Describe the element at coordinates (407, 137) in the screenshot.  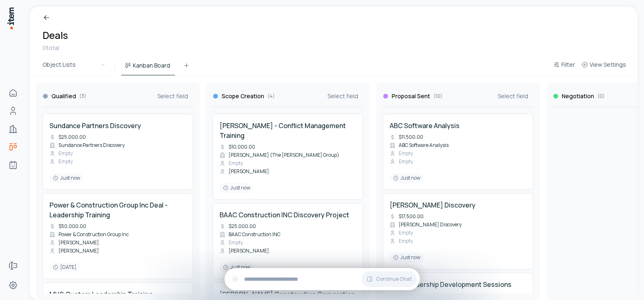
I see `div: $11,500.00` at that location.